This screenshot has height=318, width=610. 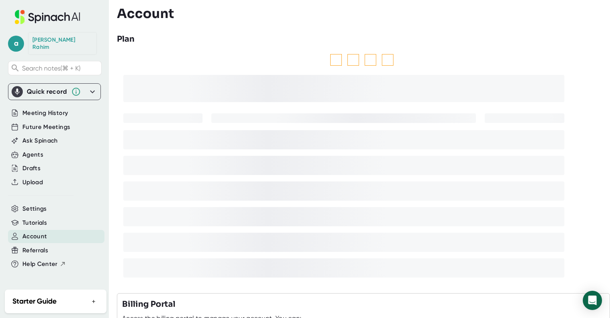 I want to click on button: Account, so click(x=34, y=236).